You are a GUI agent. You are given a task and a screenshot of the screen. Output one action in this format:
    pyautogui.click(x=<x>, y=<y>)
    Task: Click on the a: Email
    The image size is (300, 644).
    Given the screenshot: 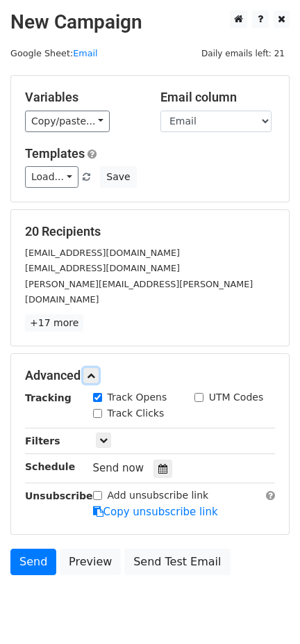 What is the action you would take?
    pyautogui.click(x=85, y=53)
    